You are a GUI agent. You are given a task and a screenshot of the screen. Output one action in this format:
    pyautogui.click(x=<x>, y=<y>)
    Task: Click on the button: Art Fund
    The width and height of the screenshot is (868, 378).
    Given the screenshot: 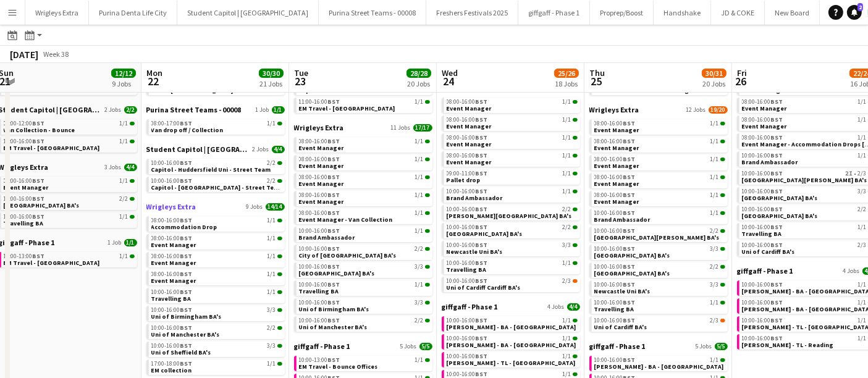 What is the action you would take?
    pyautogui.click(x=843, y=12)
    